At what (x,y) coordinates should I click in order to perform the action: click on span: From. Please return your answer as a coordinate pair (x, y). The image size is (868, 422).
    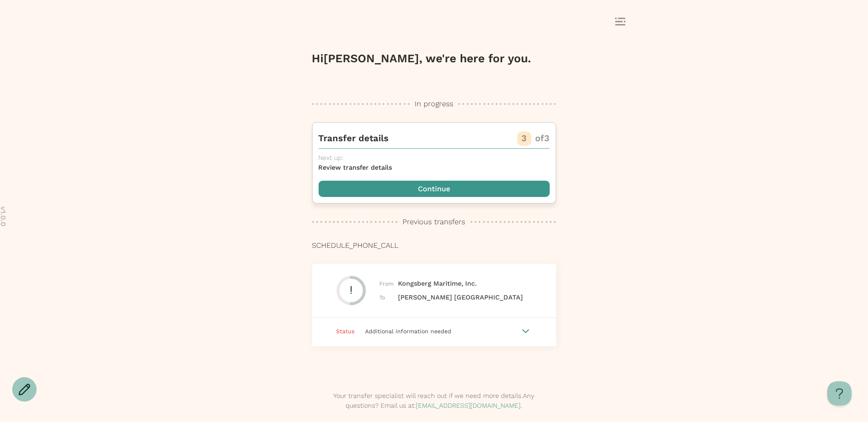
    Looking at the image, I should click on (389, 283).